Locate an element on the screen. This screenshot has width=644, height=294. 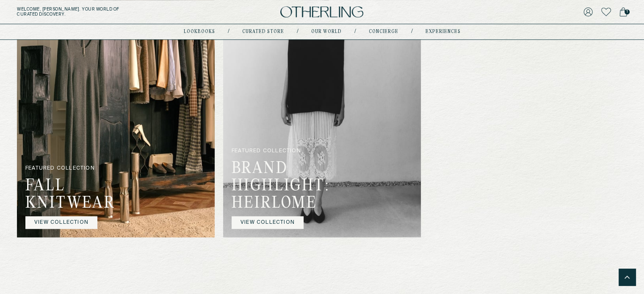
a: concierge is located at coordinates (384, 32).